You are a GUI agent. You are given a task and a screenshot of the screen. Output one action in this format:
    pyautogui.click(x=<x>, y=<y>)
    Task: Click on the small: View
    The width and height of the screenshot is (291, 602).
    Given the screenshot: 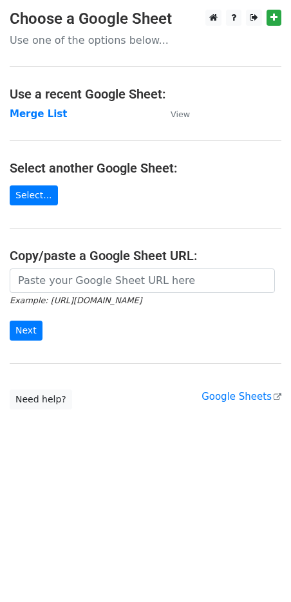 What is the action you would take?
    pyautogui.click(x=180, y=114)
    